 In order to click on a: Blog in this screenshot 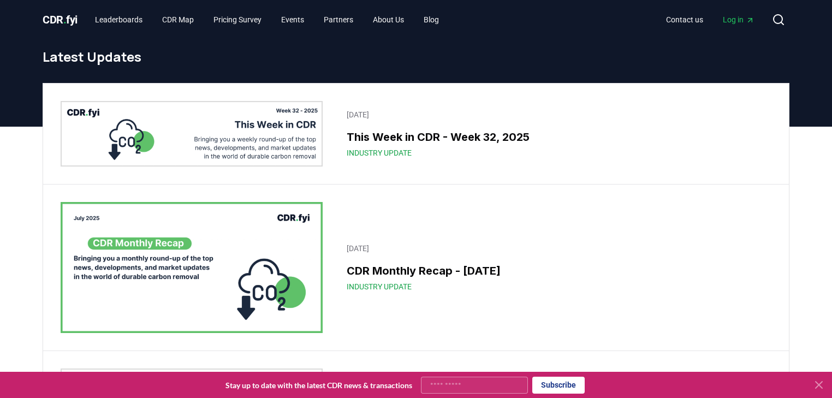, I will do `click(431, 20)`.